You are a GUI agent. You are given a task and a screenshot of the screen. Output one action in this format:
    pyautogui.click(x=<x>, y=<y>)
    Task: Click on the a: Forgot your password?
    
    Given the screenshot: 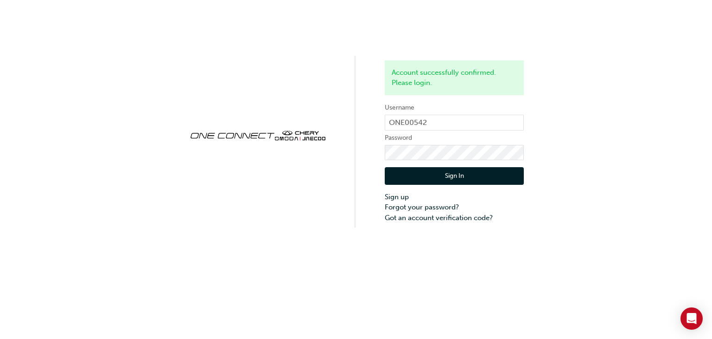 What is the action you would take?
    pyautogui.click(x=454, y=207)
    